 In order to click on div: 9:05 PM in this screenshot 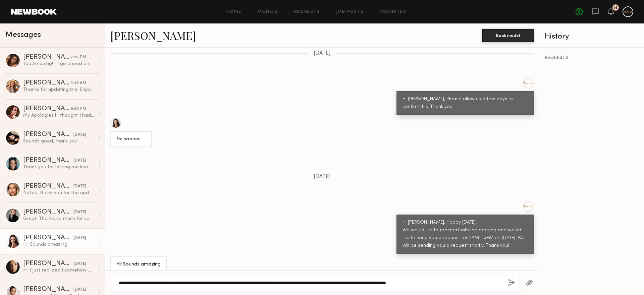, I will do `click(78, 109)`.